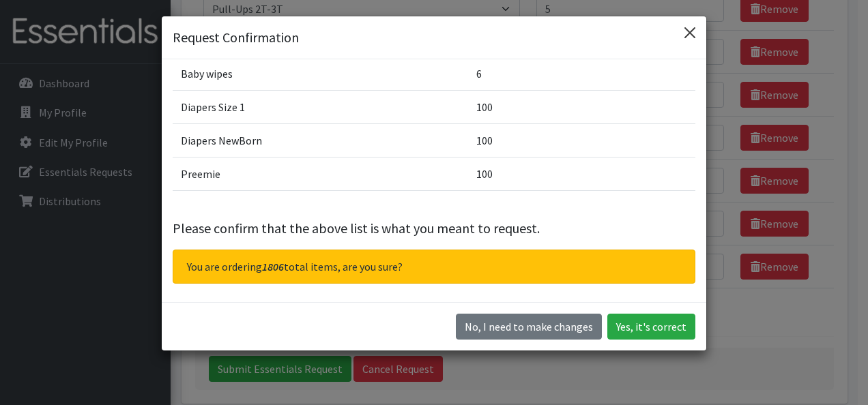  What do you see at coordinates (529, 327) in the screenshot?
I see `button: No I need to make changes` at bounding box center [529, 327].